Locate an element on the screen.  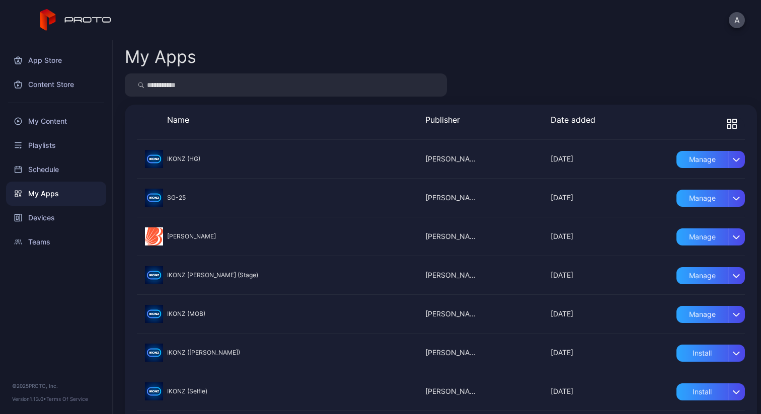
a: Playlists is located at coordinates (56, 145).